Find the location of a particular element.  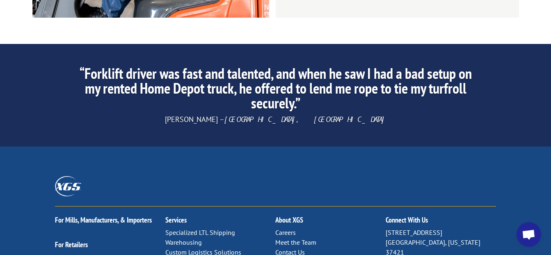

a: Meet the Team is located at coordinates (296, 242).